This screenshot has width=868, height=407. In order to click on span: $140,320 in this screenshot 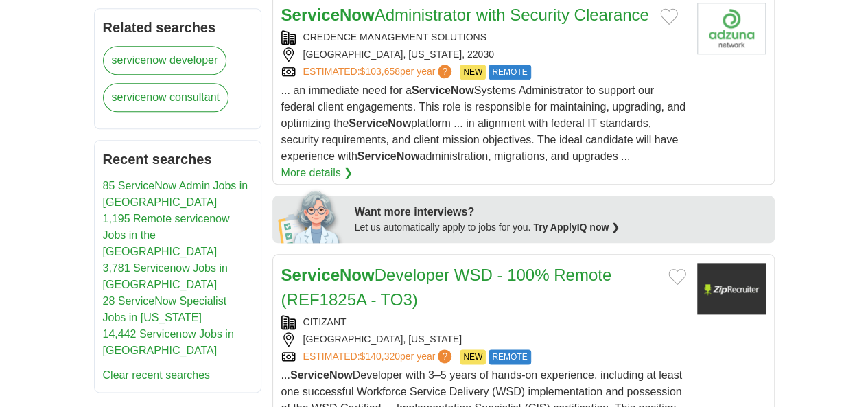, I will do `click(380, 356)`.